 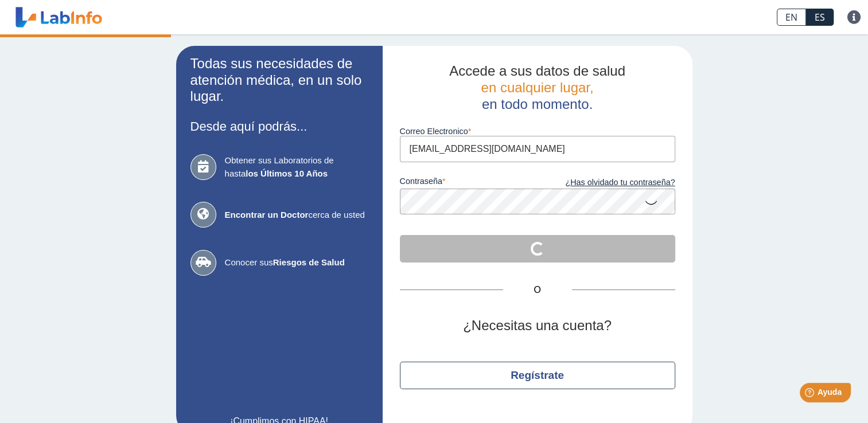 What do you see at coordinates (538, 290) in the screenshot?
I see `span: O` at bounding box center [538, 290].